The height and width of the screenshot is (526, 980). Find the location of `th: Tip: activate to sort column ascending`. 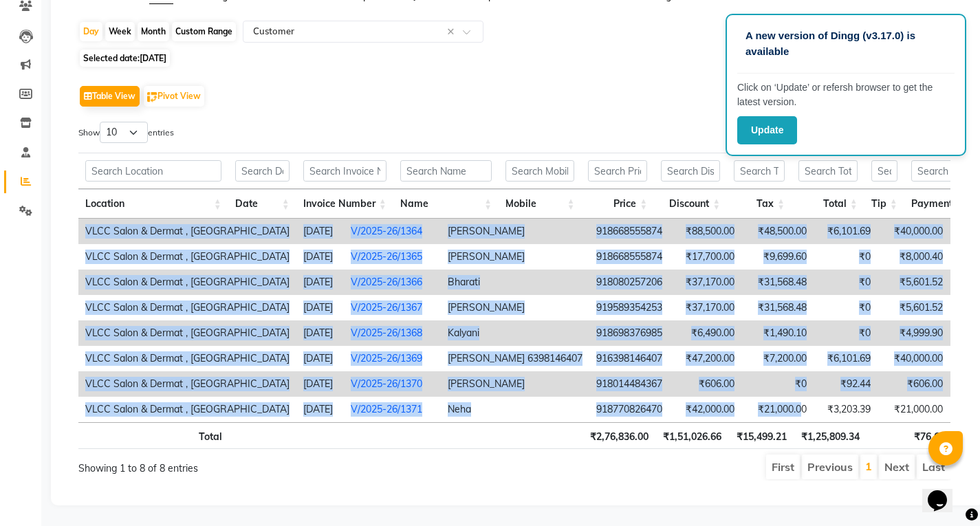

th: Tip: activate to sort column ascending is located at coordinates (884, 204).